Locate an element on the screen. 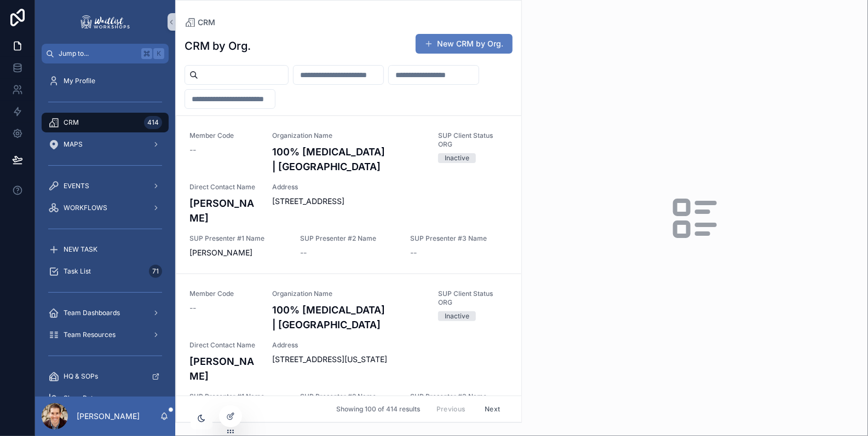 Image resolution: width=868 pixels, height=436 pixels. div: 71 is located at coordinates (156, 271).